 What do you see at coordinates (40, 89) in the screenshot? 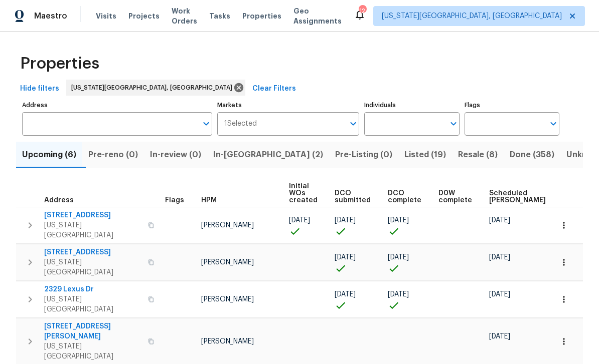
I see `span: Hide filters` at bounding box center [40, 89].